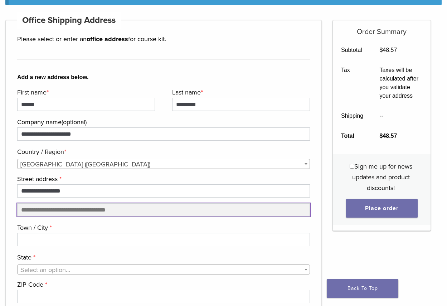 Image resolution: width=447 pixels, height=306 pixels. Describe the element at coordinates (352, 116) in the screenshot. I see `th: Shipping` at that location.